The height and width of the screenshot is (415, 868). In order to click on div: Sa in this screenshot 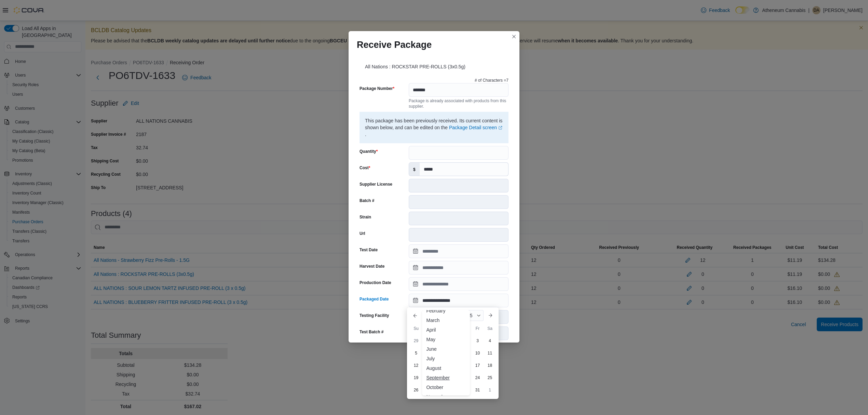, I will do `click(489, 328)`.